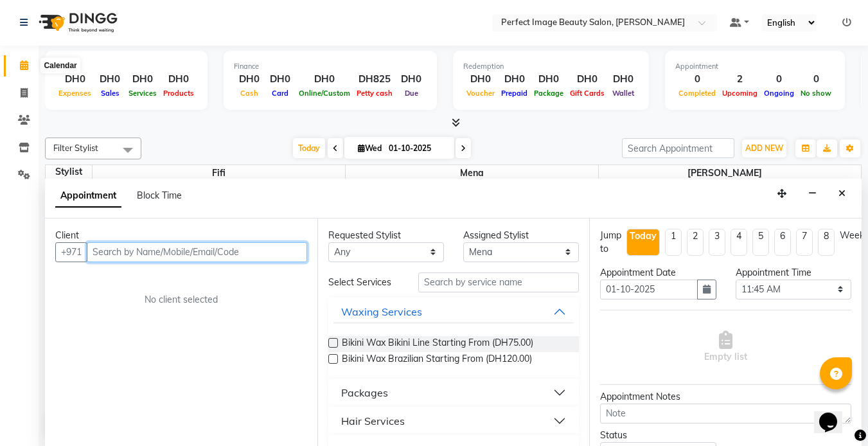 The width and height of the screenshot is (868, 446). What do you see at coordinates (793, 273) in the screenshot?
I see `div: Appointment Time` at bounding box center [793, 273].